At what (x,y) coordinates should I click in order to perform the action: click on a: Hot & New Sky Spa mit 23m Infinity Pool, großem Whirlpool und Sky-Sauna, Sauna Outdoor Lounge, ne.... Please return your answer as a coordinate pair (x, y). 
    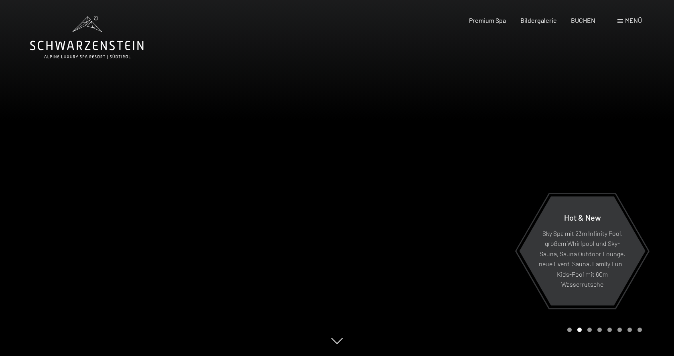
    Looking at the image, I should click on (582, 251).